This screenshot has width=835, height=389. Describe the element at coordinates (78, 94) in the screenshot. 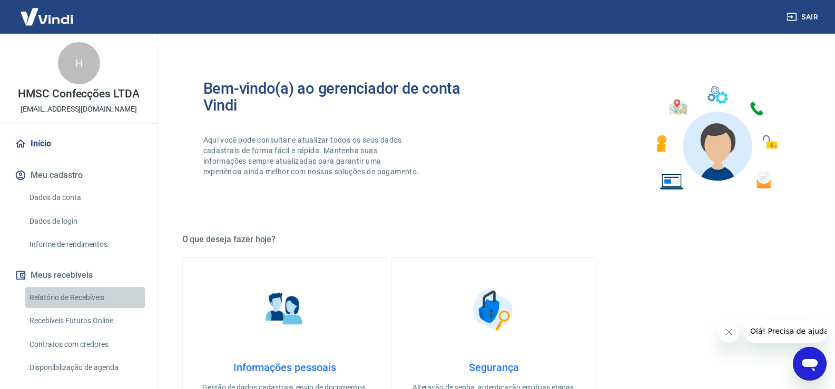

I see `p: HMSC Confecções LTDA` at that location.